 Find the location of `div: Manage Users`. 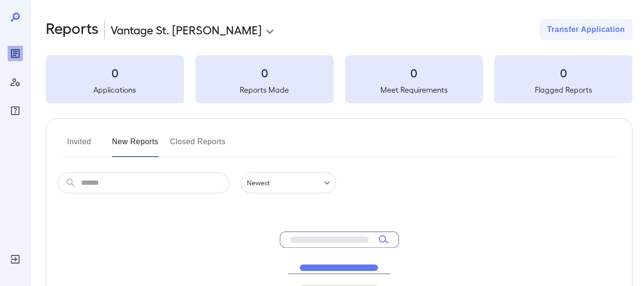

div: Manage Users is located at coordinates (15, 82).